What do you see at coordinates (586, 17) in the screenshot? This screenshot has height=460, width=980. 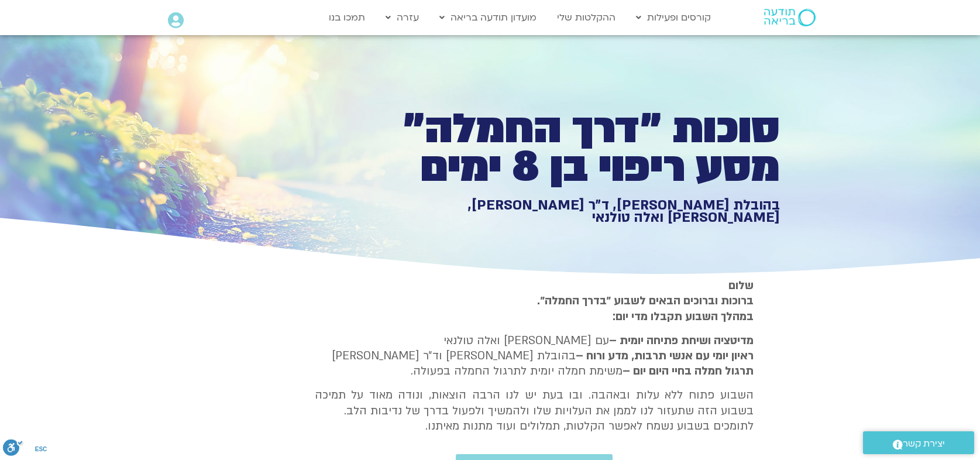 I see `a: ההקלטות שלי` at bounding box center [586, 17].